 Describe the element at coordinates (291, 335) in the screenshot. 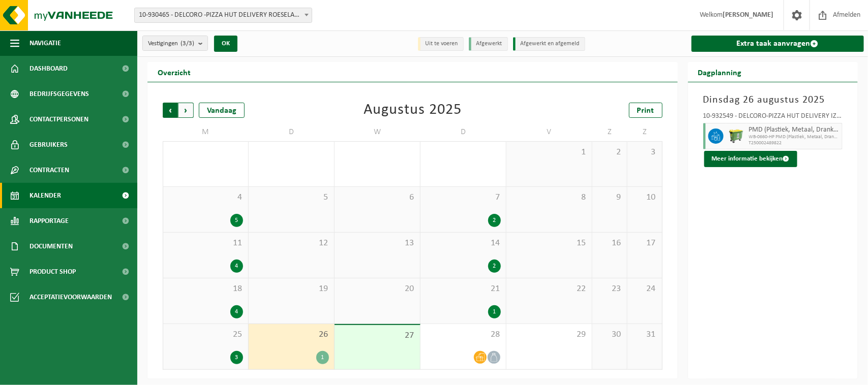

I see `span: 26` at that location.